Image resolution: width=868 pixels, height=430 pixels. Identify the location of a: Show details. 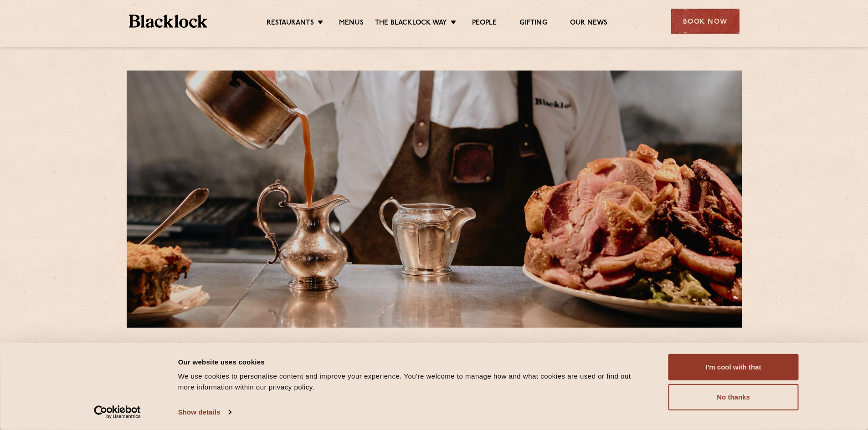
(205, 413).